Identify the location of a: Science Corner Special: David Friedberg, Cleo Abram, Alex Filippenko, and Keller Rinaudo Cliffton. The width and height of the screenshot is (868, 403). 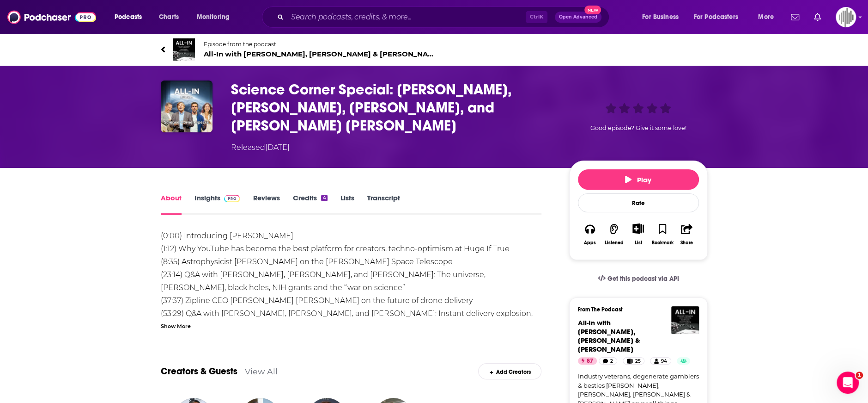
(187, 106).